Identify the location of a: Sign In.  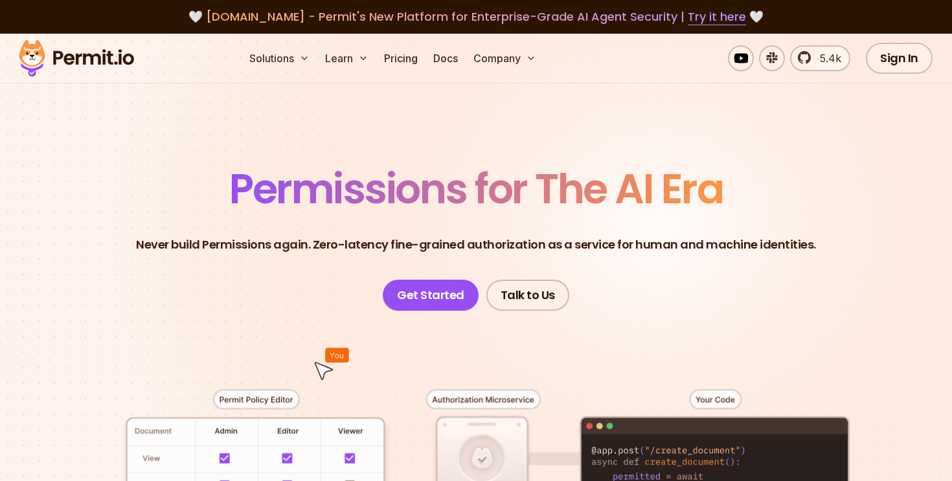
(899, 58).